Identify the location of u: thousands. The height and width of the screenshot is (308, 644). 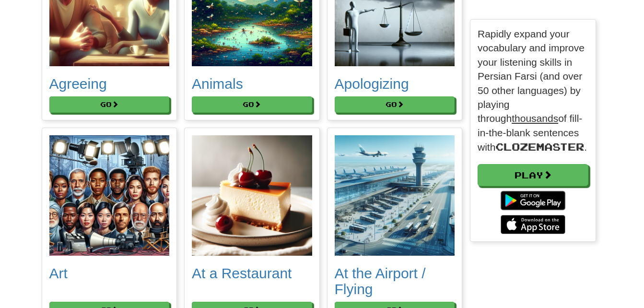
(535, 118).